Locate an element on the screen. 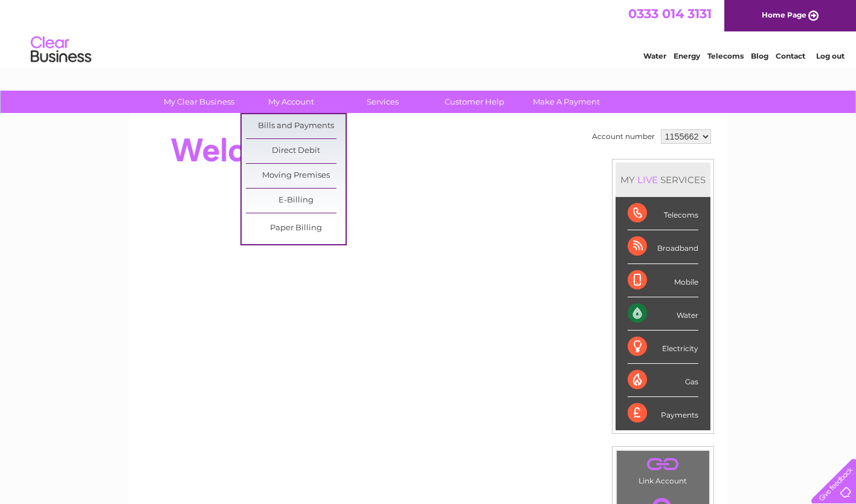 The width and height of the screenshot is (856, 504). div: Payments is located at coordinates (663, 413).